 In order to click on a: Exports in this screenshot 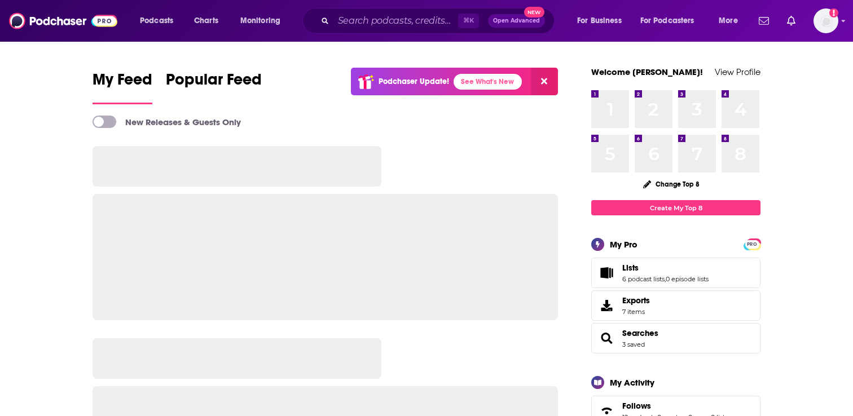, I will do `click(676, 306)`.